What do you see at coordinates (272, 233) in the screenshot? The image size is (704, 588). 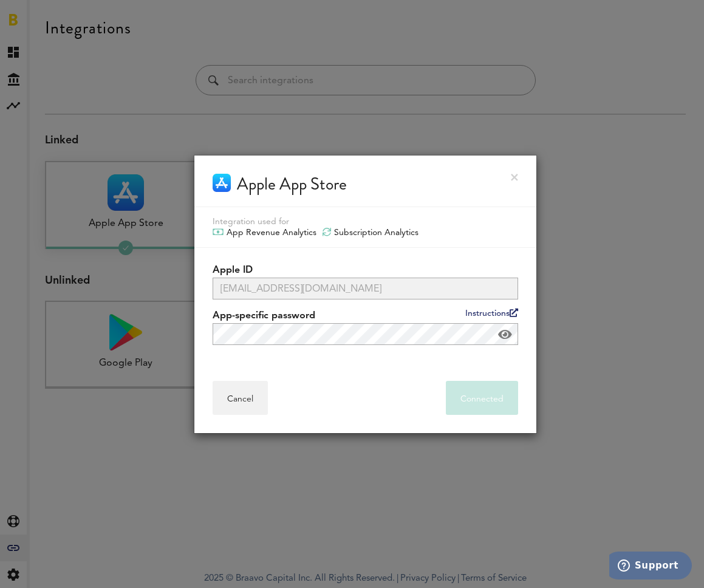 I see `span: App Revenue Analytics` at bounding box center [272, 233].